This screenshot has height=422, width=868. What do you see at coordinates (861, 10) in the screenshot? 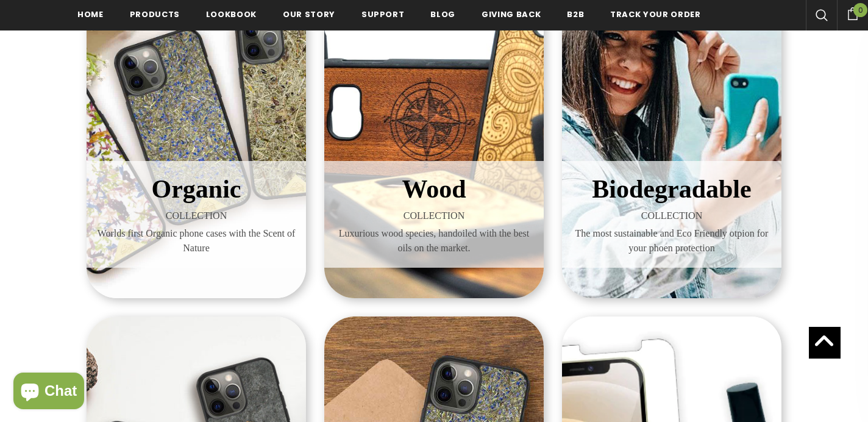
I see `span: 0` at bounding box center [861, 10].